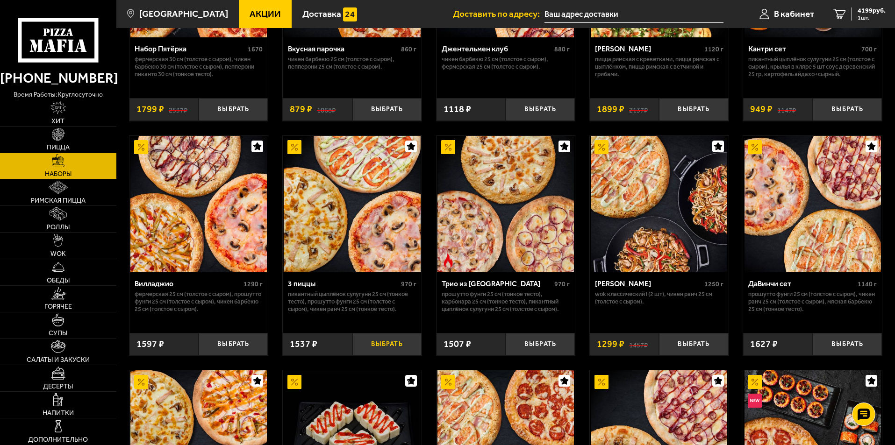 This screenshot has height=445, width=895. Describe the element at coordinates (352, 302) in the screenshot. I see `p: Пикантный цыплёнок сулугуни 25 см (тонкое тесто), Прошутто Фунги 25 см (толстое с сыром), Чикен Р...` at that location.